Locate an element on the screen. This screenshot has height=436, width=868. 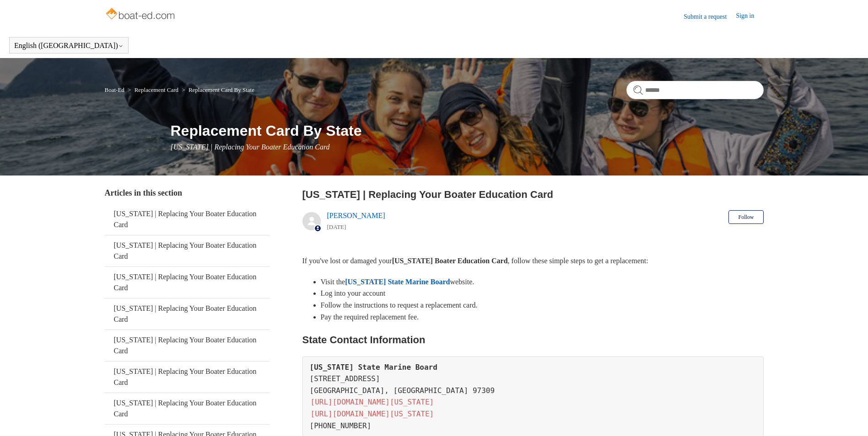
a: Sign in is located at coordinates (750, 17).